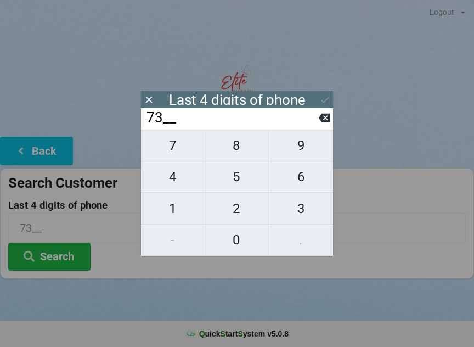 The height and width of the screenshot is (347, 474). I want to click on span: 9, so click(301, 145).